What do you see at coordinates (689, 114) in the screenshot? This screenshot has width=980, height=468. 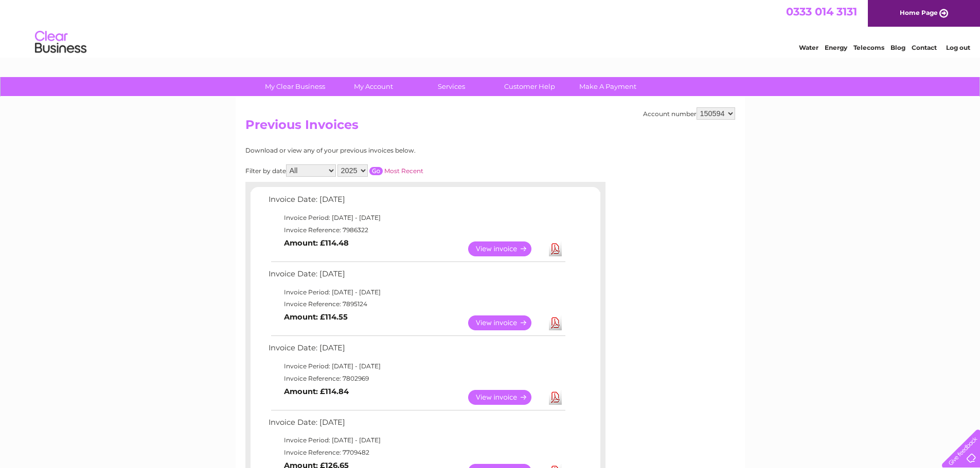 I see `div: Account number` at bounding box center [689, 114].